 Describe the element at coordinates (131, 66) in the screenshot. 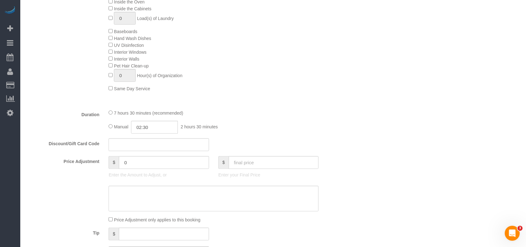

I see `span: Pet Hair Clean-up` at that location.